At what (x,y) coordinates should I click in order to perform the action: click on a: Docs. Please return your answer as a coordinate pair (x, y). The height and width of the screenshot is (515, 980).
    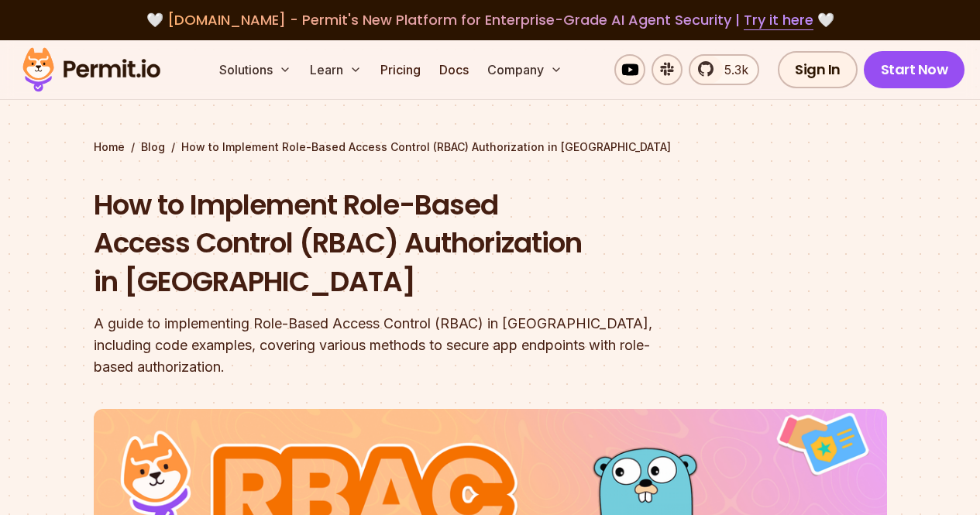
    Looking at the image, I should click on (454, 70).